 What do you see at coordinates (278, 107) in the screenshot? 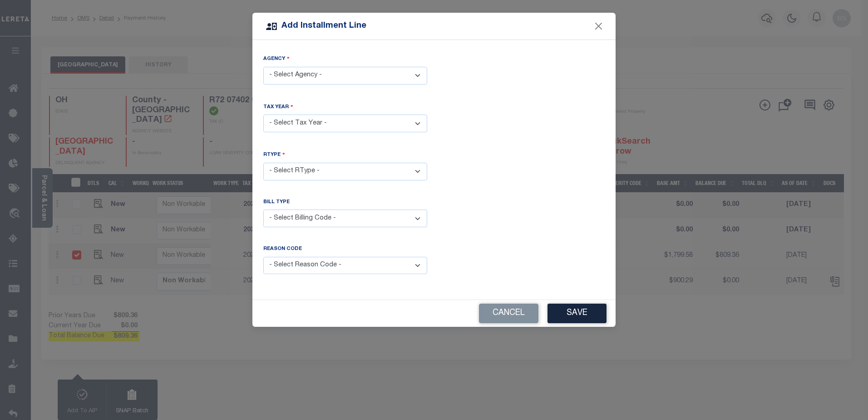
I see `label: Tax Year` at bounding box center [278, 107].